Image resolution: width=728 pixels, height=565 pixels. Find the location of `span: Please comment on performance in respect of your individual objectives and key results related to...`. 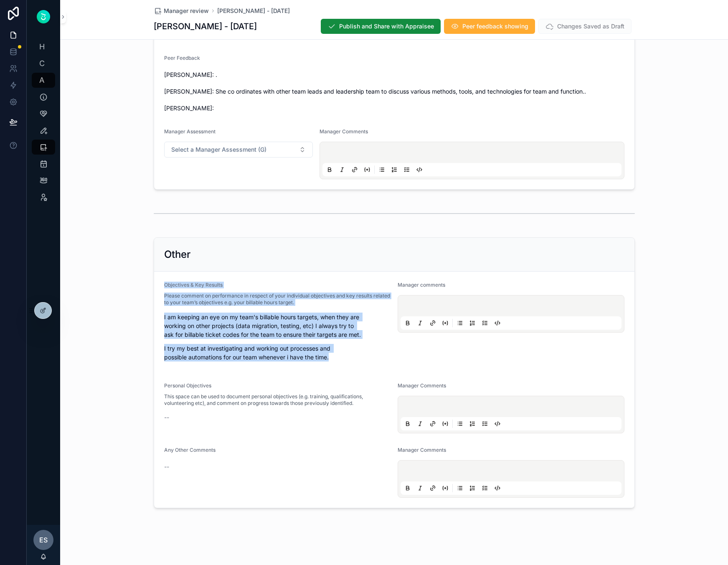

span: Please comment on performance in respect of your individual objectives and key results related to... is located at coordinates (277, 299).